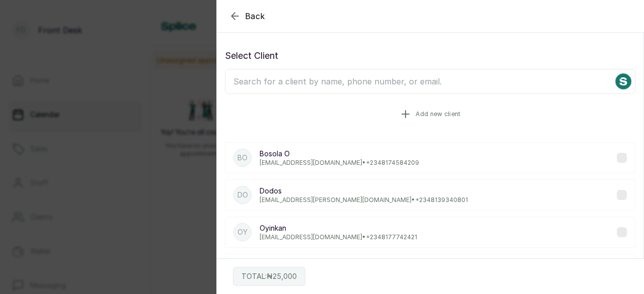 This screenshot has width=644, height=294. Describe the element at coordinates (430, 56) in the screenshot. I see `p: Select Client` at that location.